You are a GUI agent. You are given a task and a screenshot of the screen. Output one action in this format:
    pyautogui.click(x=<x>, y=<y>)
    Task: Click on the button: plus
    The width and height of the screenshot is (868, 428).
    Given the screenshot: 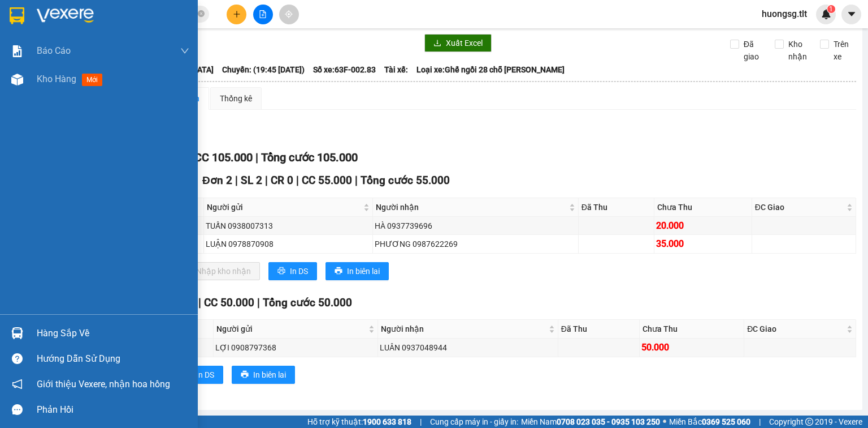 What is the action you would take?
    pyautogui.click(x=237, y=14)
    